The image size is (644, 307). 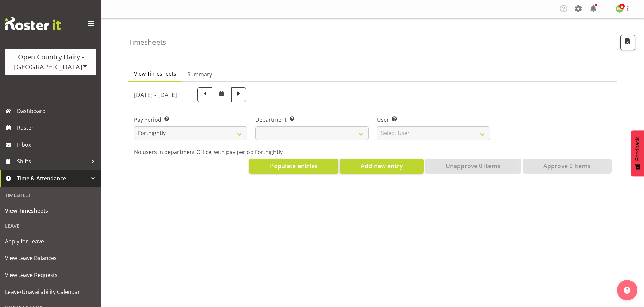 I want to click on a: Apply for Leave, so click(x=51, y=241).